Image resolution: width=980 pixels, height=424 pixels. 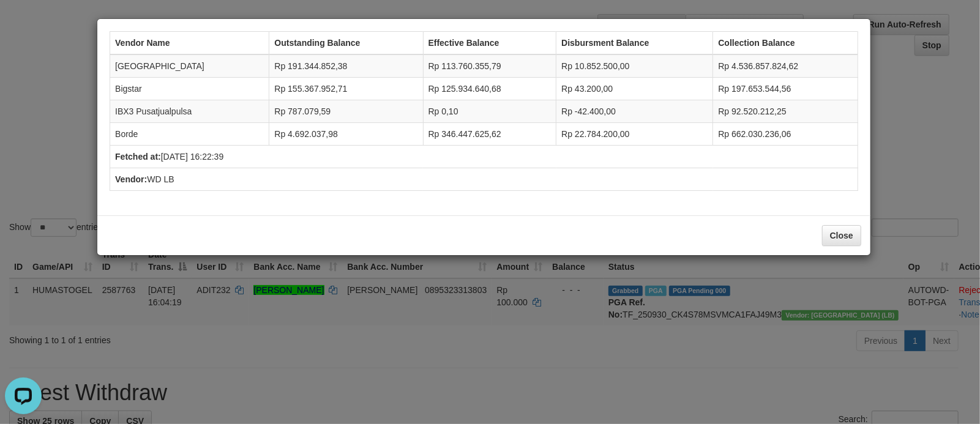 I want to click on td: Rp 197.653.544,56, so click(x=785, y=89).